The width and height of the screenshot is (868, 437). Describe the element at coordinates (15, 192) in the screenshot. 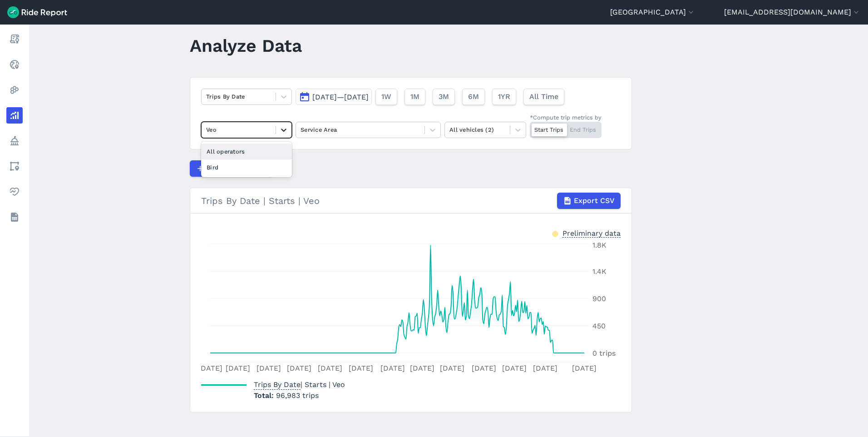

I see `a: Health` at that location.